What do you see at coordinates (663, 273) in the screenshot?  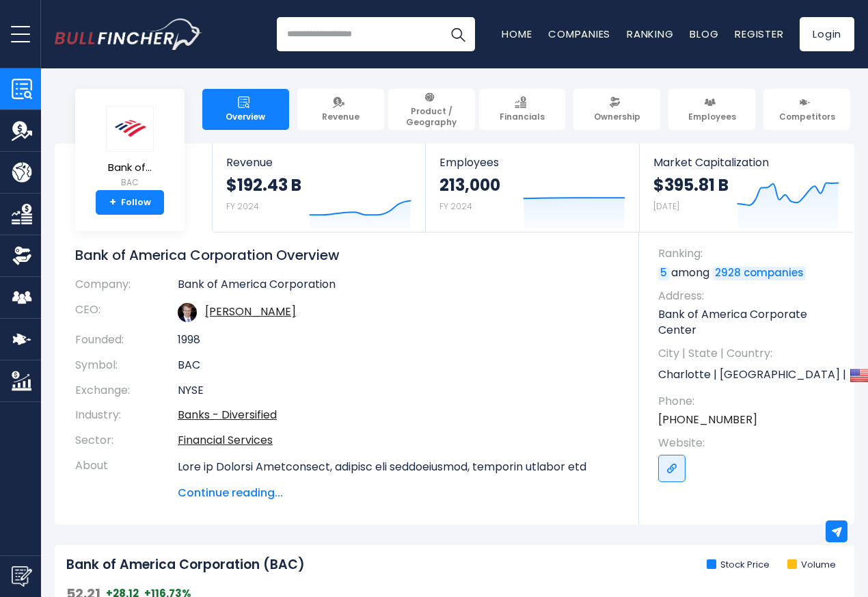 I see `a: 5` at bounding box center [663, 273].